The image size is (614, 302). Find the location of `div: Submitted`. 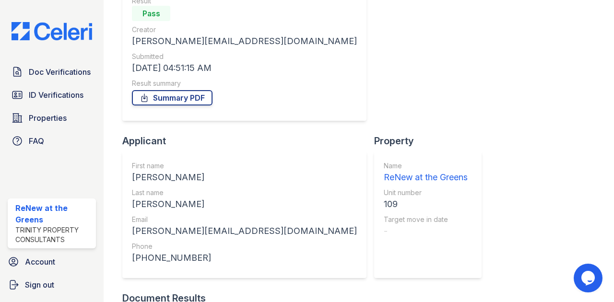

div: Submitted is located at coordinates (244, 57).